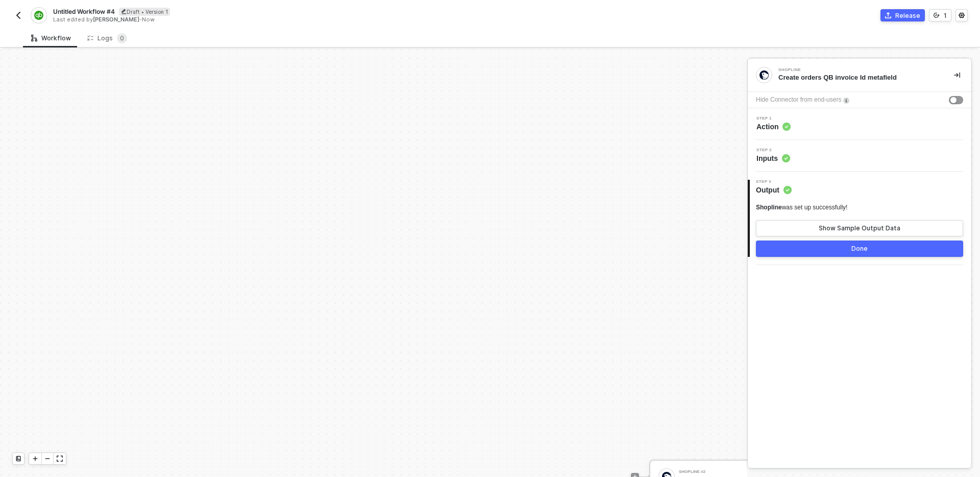 The height and width of the screenshot is (477, 980). I want to click on span: Action, so click(773, 127).